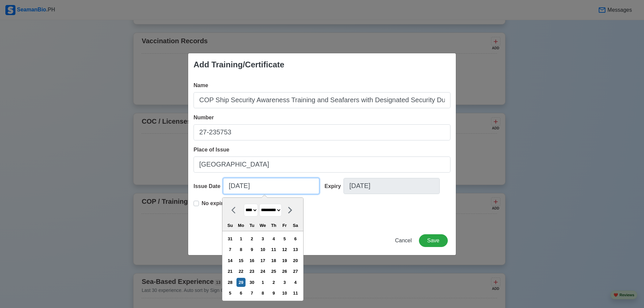  I want to click on div: We, so click(263, 225).